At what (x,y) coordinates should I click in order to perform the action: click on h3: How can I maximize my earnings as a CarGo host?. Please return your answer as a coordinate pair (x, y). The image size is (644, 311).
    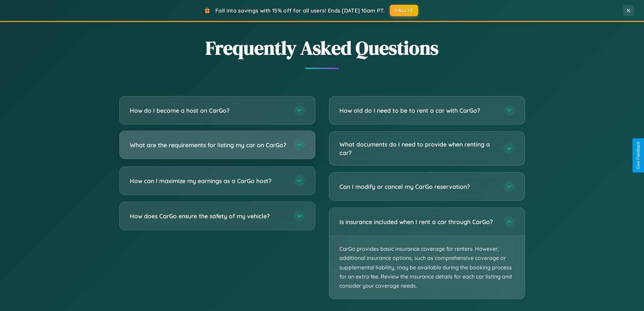
    Looking at the image, I should click on (209, 181).